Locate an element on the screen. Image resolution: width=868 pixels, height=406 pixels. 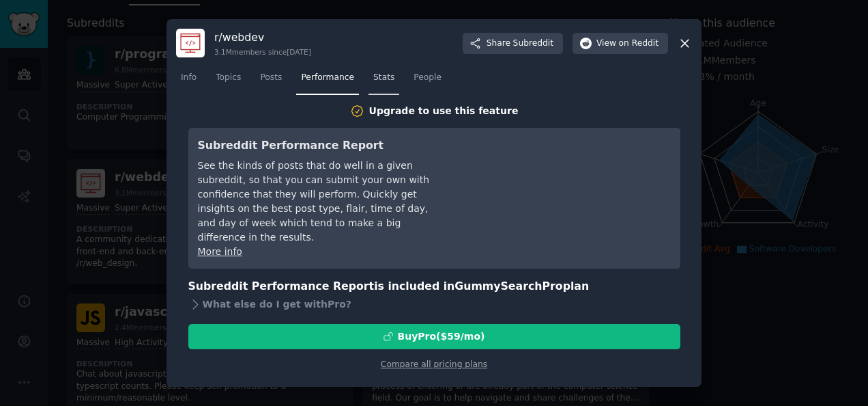
a: Compare all pricing plans is located at coordinates (434, 364).